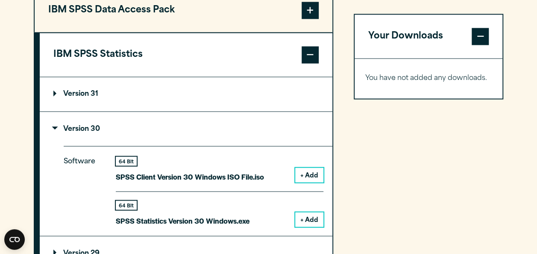 The image size is (537, 254). I want to click on button: Open CMP widget, so click(15, 239).